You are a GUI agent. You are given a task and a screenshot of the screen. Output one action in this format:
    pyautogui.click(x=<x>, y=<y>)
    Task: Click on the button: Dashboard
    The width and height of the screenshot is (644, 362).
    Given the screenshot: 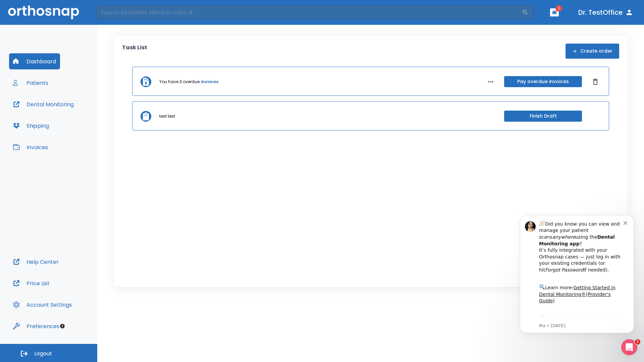 What is the action you would take?
    pyautogui.click(x=35, y=61)
    